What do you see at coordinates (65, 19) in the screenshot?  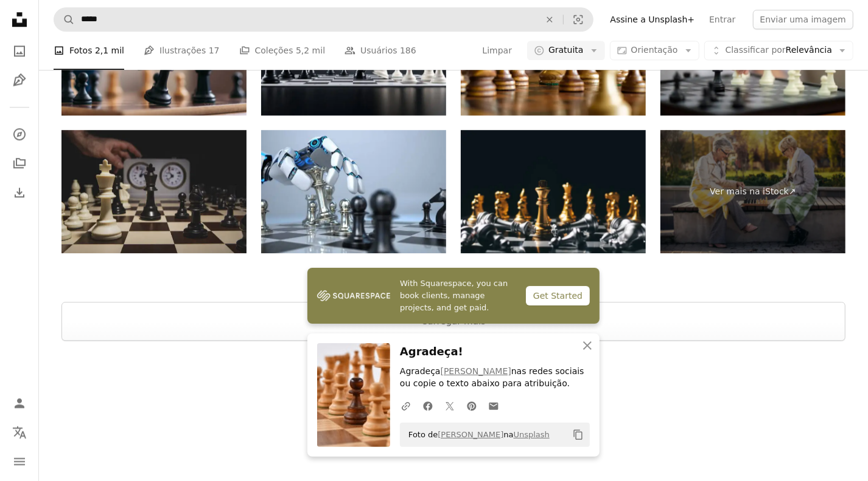 I see `button: Pesquise na Unsplash` at bounding box center [65, 19].